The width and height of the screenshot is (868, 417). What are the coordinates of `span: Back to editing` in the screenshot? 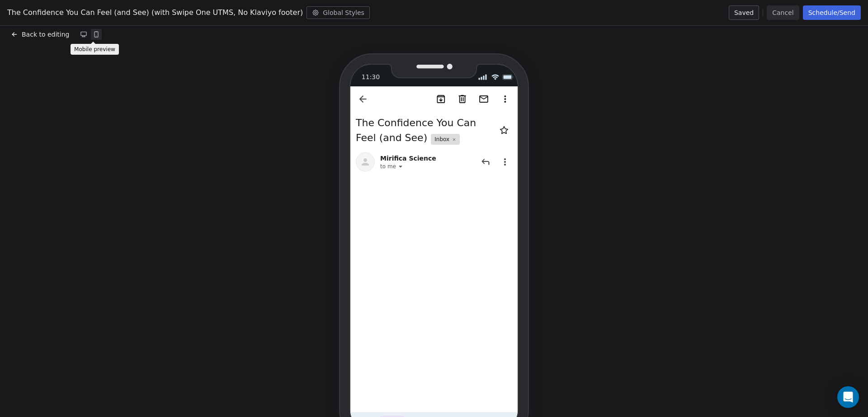 It's located at (45, 34).